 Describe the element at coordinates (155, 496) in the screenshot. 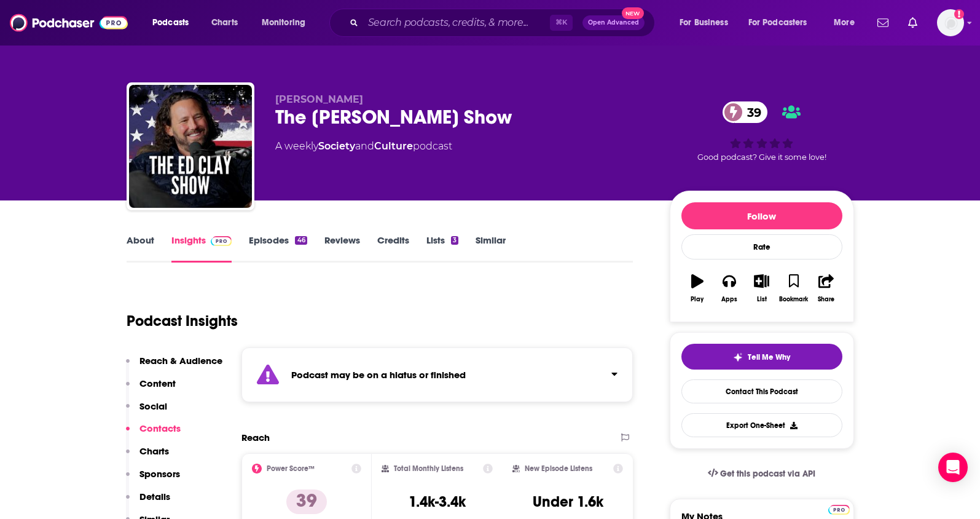

I see `p: Details` at that location.